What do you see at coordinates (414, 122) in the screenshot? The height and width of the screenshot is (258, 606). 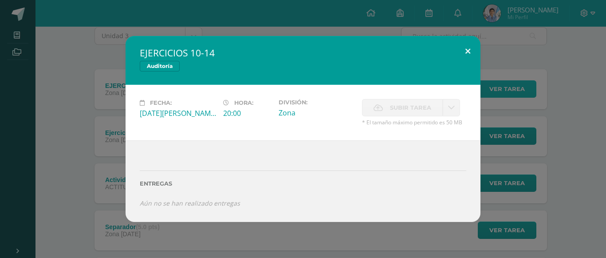 I see `span: * El tamaño máximo permitido es 50 MB` at bounding box center [414, 122].